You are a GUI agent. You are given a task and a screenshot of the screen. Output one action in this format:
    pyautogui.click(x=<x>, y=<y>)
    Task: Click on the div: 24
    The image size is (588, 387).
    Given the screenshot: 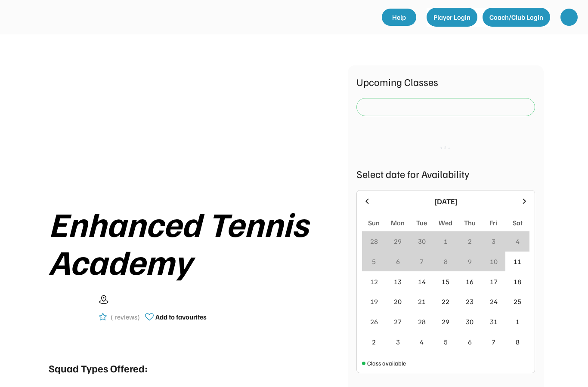 What is the action you would take?
    pyautogui.click(x=494, y=302)
    